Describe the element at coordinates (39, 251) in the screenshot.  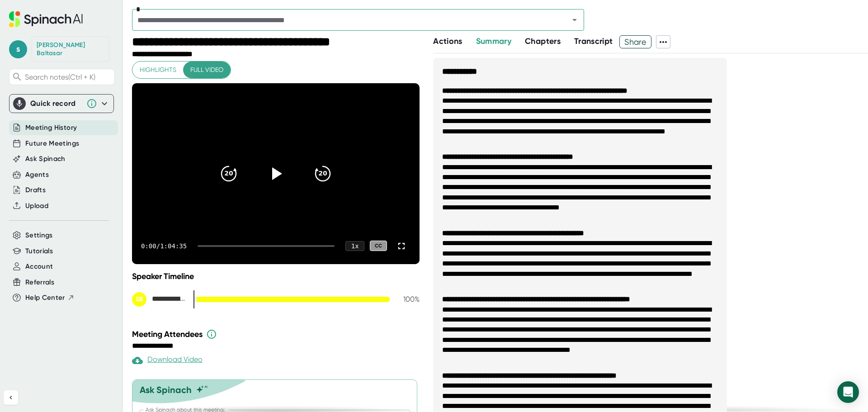
I see `button: Tutorials` at that location.